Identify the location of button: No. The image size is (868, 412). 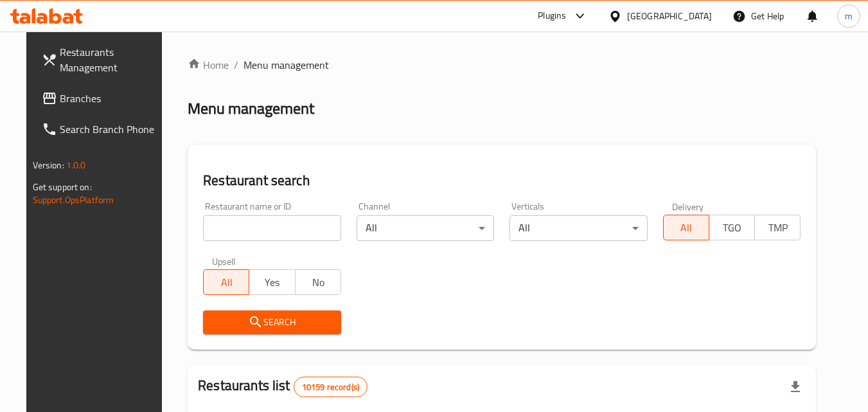
(318, 282).